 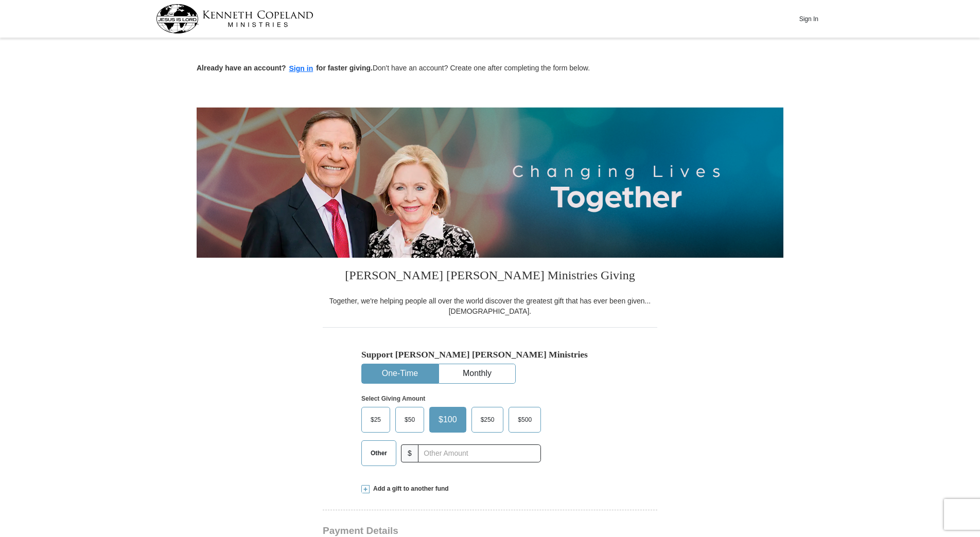 I want to click on span: Other, so click(x=378, y=454).